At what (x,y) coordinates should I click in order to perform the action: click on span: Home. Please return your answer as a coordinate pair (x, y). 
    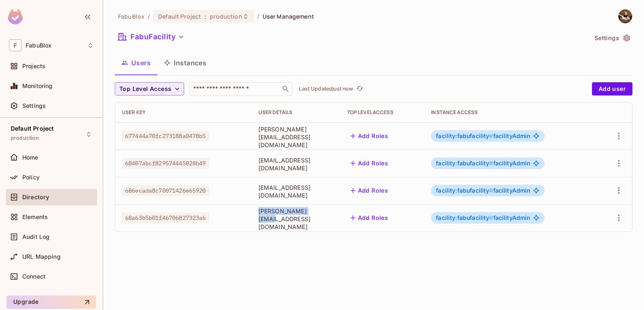
    Looking at the image, I should click on (30, 157).